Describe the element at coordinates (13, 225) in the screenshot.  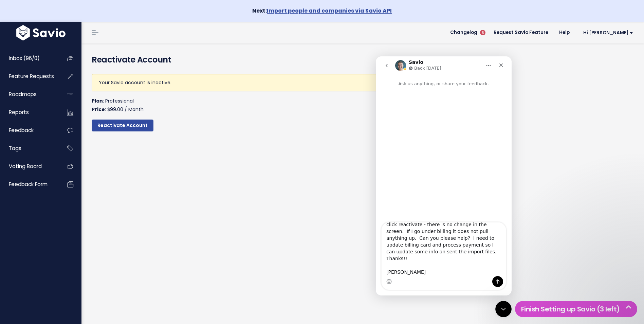
I see `button: Emoji picker` at that location.